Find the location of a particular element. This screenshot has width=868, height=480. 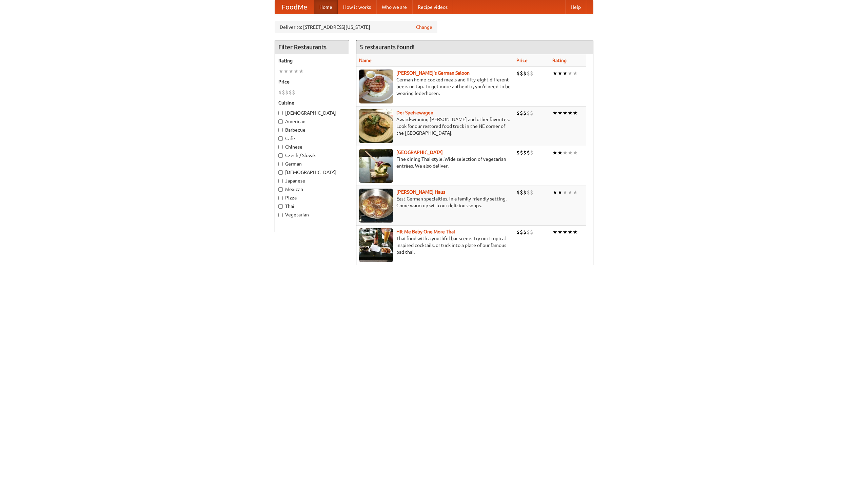

input: Barbecue is located at coordinates (281, 130).